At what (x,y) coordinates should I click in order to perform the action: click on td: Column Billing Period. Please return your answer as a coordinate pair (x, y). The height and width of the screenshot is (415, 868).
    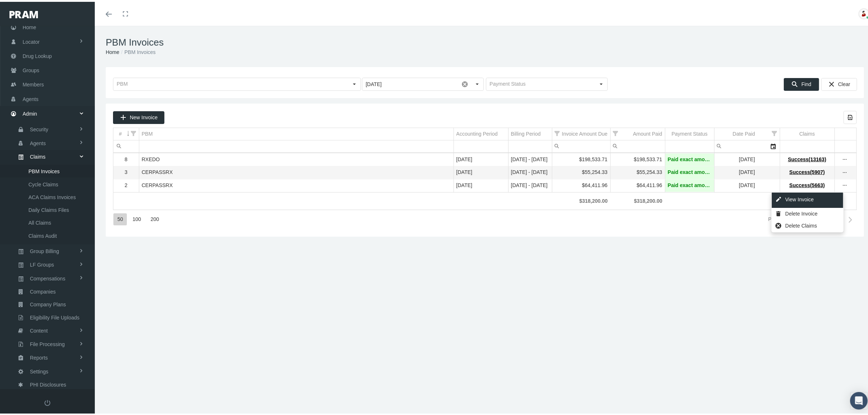
    Looking at the image, I should click on (530, 132).